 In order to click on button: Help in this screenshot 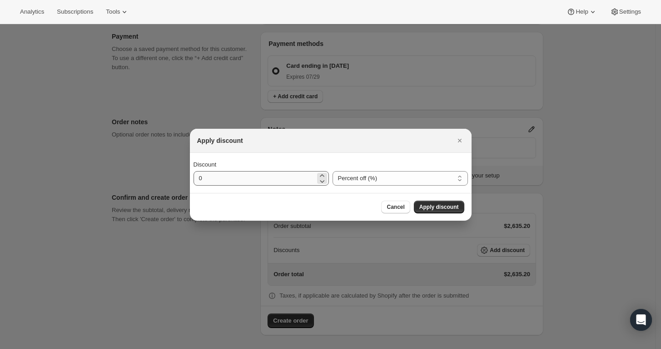, I will do `click(582, 12)`.